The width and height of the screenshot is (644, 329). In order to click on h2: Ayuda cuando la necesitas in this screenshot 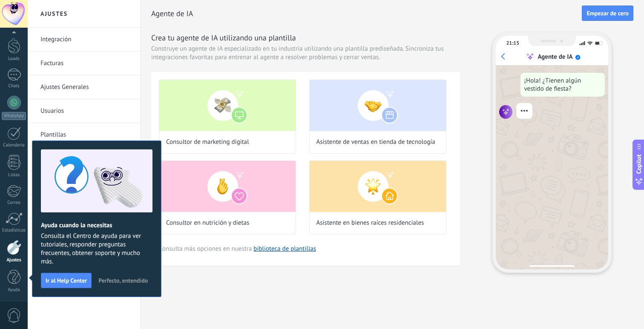, I will do `click(97, 226)`.